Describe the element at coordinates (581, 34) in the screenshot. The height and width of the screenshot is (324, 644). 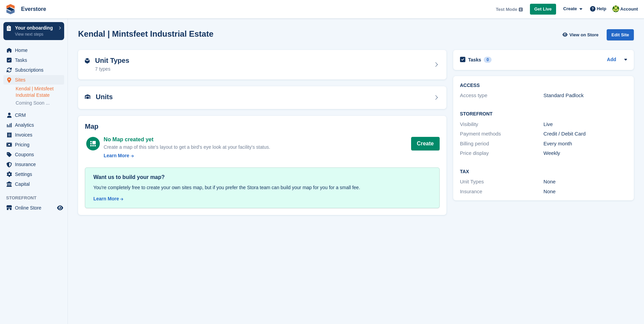
I see `a: View on Store` at that location.